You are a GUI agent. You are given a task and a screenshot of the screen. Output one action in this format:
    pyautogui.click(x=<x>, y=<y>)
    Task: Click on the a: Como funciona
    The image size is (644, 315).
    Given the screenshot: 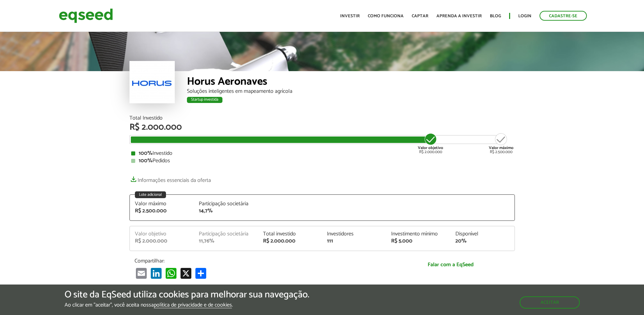 What is the action you would take?
    pyautogui.click(x=385, y=16)
    